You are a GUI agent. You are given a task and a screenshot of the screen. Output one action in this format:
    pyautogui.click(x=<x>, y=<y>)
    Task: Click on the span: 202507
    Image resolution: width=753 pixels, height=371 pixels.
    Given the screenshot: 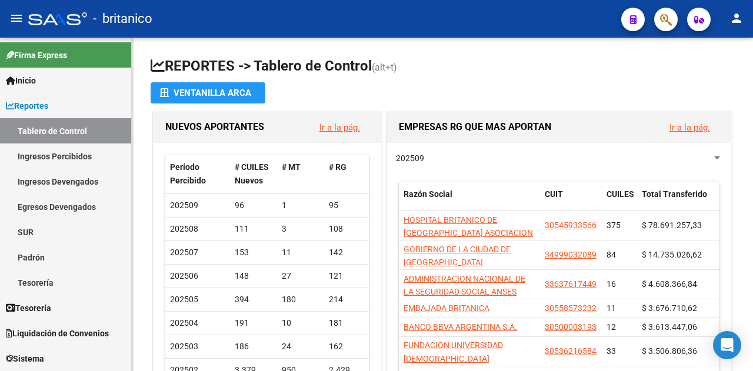 What is the action you would take?
    pyautogui.click(x=184, y=252)
    